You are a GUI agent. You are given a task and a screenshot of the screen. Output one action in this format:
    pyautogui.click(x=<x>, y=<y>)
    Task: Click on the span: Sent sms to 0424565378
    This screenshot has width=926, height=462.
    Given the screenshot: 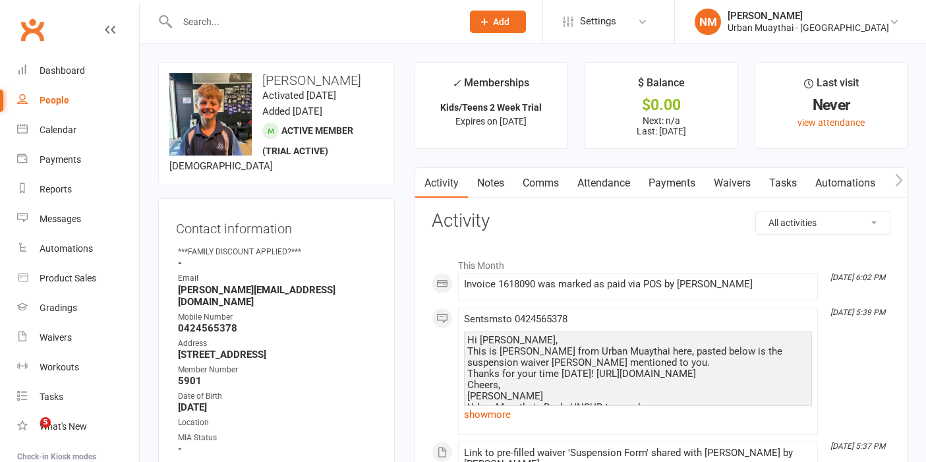 What is the action you would take?
    pyautogui.click(x=515, y=319)
    